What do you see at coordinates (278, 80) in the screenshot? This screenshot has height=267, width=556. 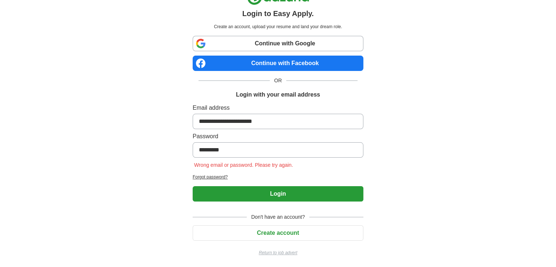 I see `span: OR` at bounding box center [278, 80].